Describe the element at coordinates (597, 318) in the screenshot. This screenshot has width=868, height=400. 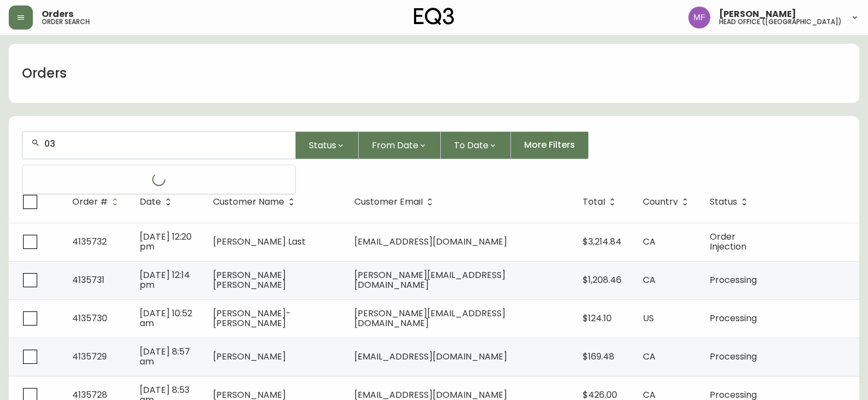
I see `span: $124.10` at that location.